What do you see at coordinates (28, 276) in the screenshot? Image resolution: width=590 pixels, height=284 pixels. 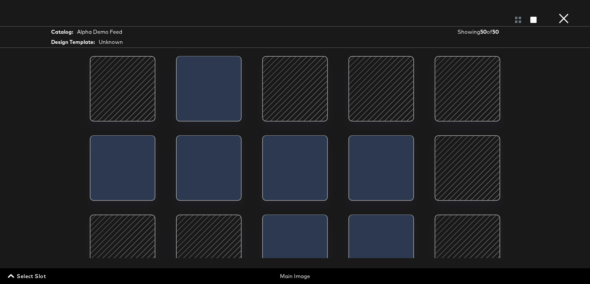 I see `button: Select Slot` at bounding box center [28, 276].